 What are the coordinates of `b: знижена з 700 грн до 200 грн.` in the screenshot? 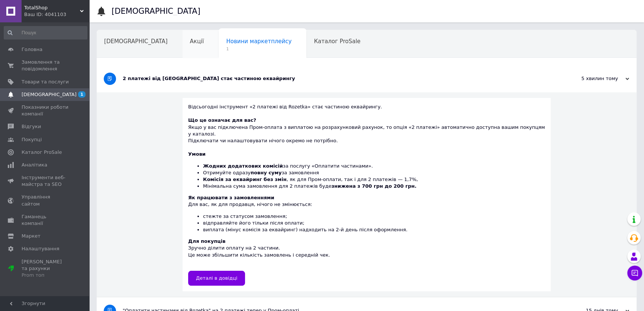 It's located at (374, 186).